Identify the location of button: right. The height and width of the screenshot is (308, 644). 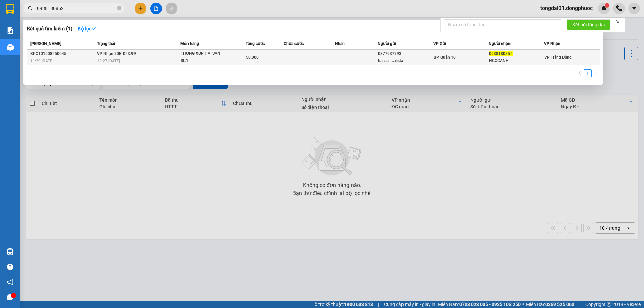
(596, 73).